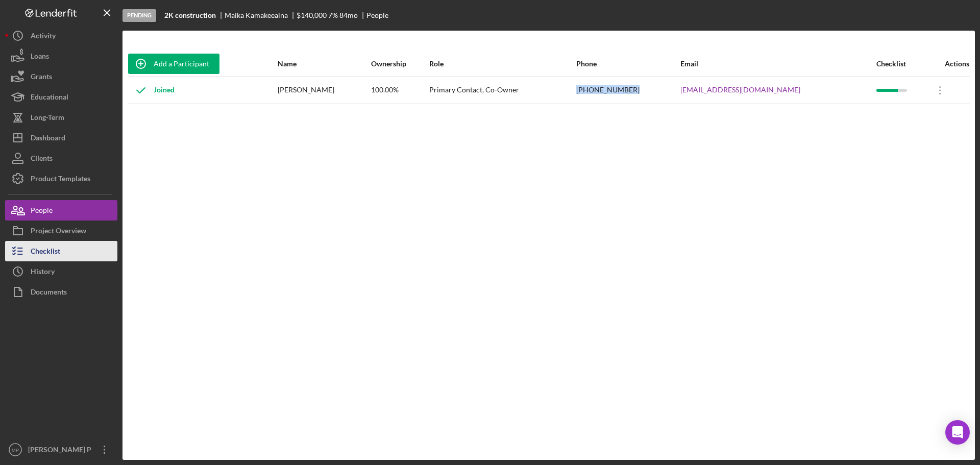  I want to click on div: 7 %, so click(332, 15).